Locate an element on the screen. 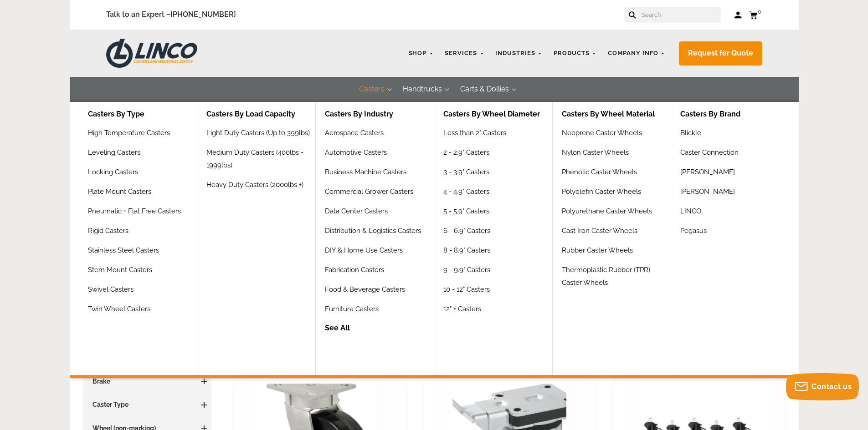 Image resolution: width=868 pixels, height=430 pixels. span: 0 is located at coordinates (760, 11).